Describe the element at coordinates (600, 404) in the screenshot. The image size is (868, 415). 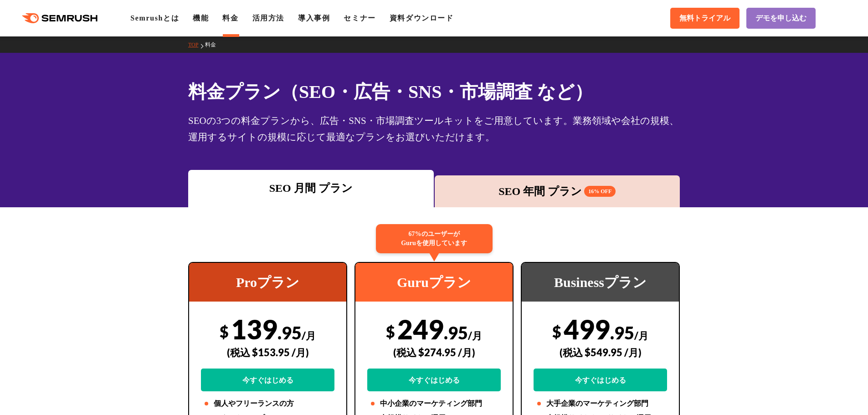
I see `li: 大手企業のマーケティング部門` at that location.